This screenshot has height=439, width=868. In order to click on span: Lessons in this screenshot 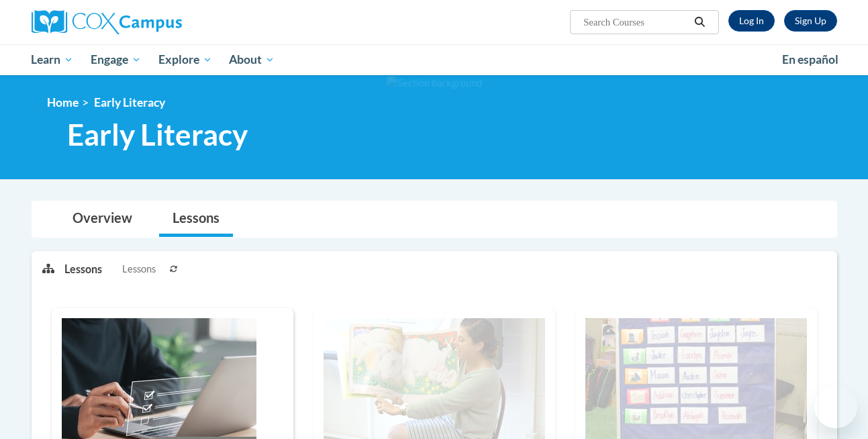, I will do `click(138, 269)`.